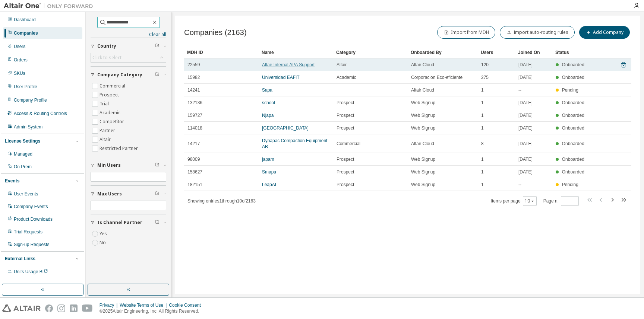  What do you see at coordinates (31, 272) in the screenshot?
I see `span: Units Usage BI` at bounding box center [31, 272].